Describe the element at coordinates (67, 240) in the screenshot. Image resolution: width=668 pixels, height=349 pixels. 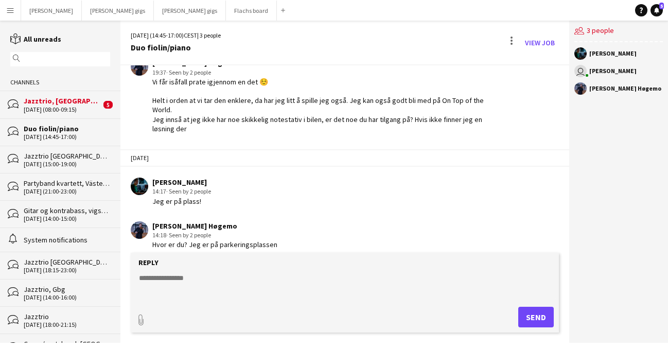
I see `div: System notifications` at that location.